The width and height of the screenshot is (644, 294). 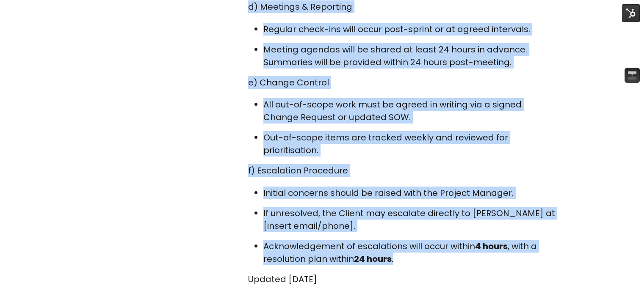 What do you see at coordinates (373, 259) in the screenshot?
I see `strong: 24 hours` at bounding box center [373, 259].